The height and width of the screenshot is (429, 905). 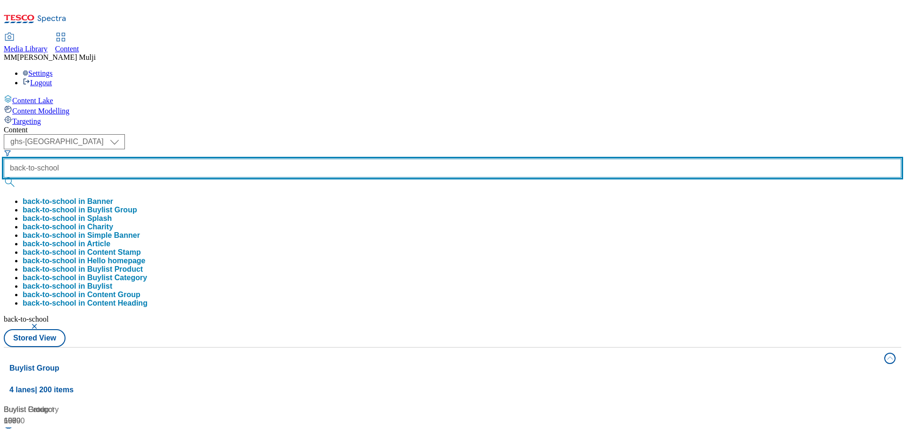 I want to click on button: back-to-school in Charity, so click(x=68, y=227).